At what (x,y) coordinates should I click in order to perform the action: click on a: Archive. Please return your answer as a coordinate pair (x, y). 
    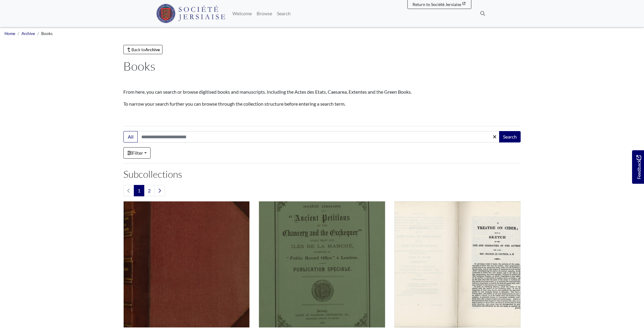
    Looking at the image, I should click on (28, 33).